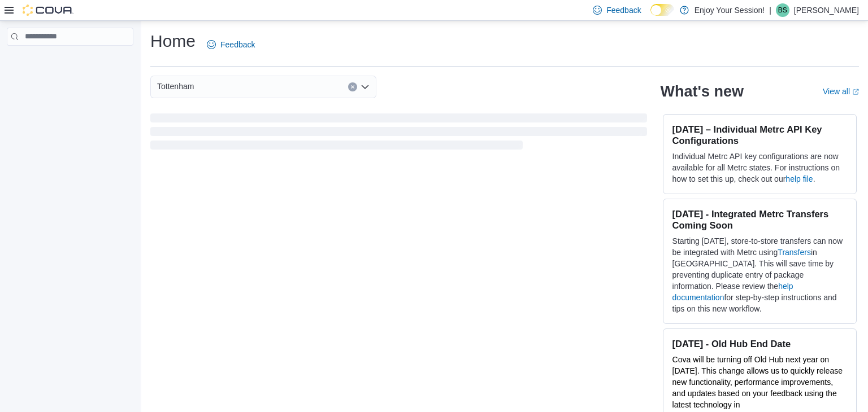  I want to click on img: Cova, so click(48, 10).